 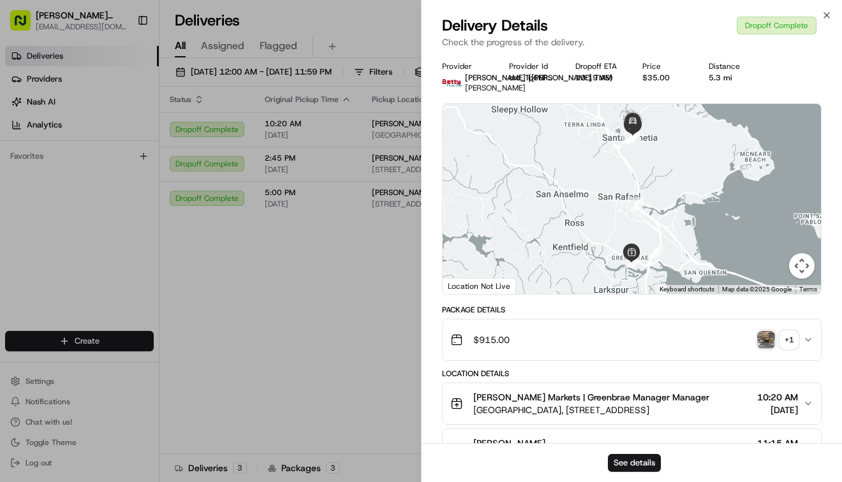 I want to click on button: photo_proof_of_pickup image+1, so click(x=777, y=340).